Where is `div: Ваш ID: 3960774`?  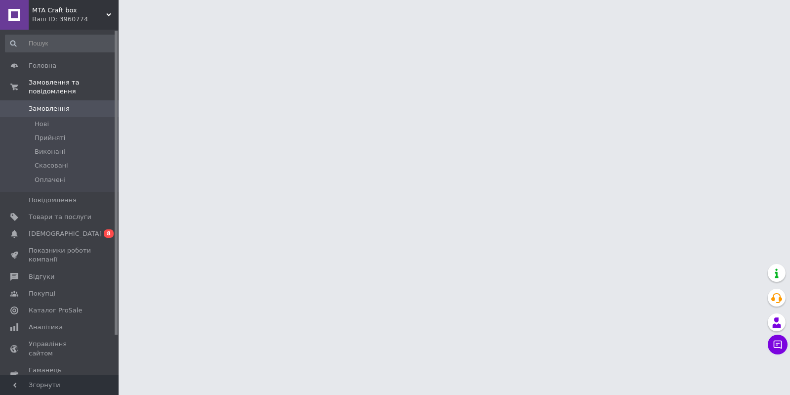
div: Ваш ID: 3960774 is located at coordinates (75, 19).